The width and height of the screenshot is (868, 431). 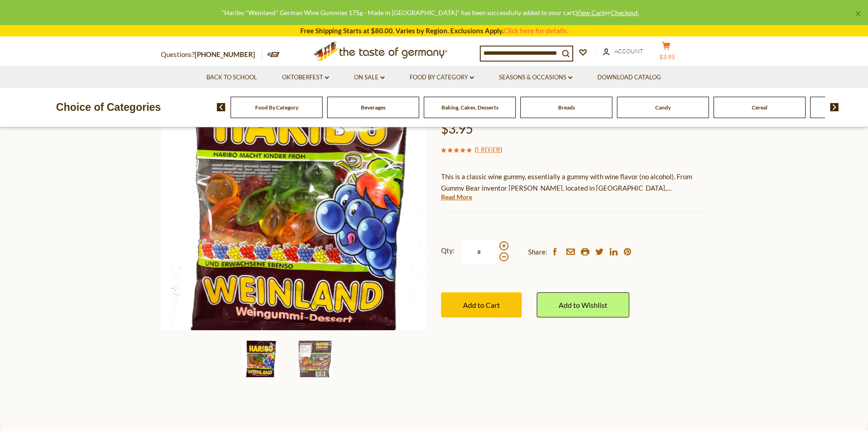 I want to click on a: Candy, so click(x=663, y=107).